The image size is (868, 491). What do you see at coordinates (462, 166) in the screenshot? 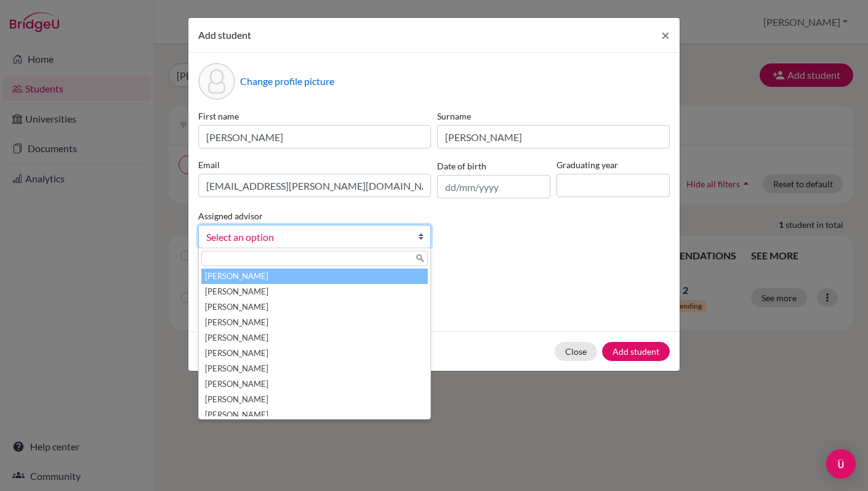
I see `label: Date of birth` at bounding box center [462, 166].